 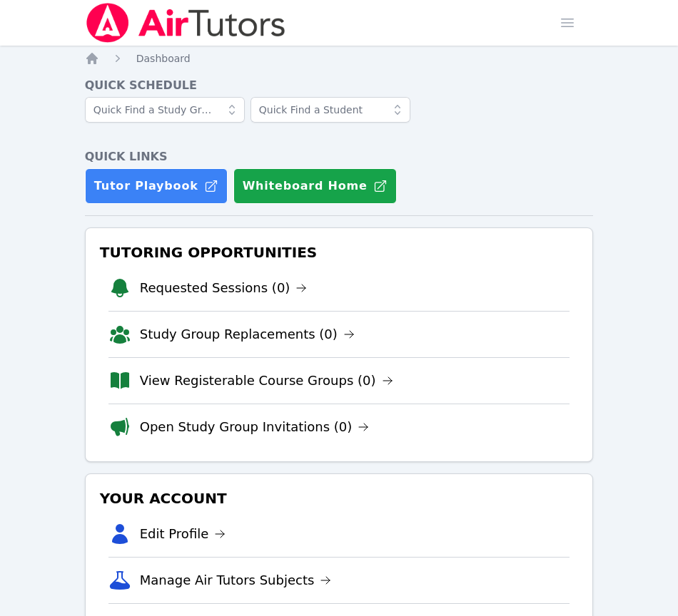 What do you see at coordinates (223, 288) in the screenshot?
I see `a: Requested Sessions (0)` at bounding box center [223, 288].